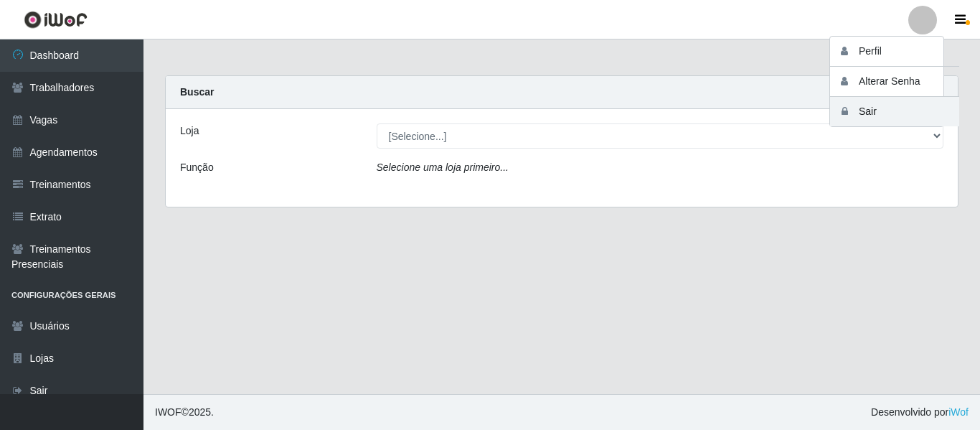 The width and height of the screenshot is (980, 430). What do you see at coordinates (190, 131) in the screenshot?
I see `label: Loja` at bounding box center [190, 131].